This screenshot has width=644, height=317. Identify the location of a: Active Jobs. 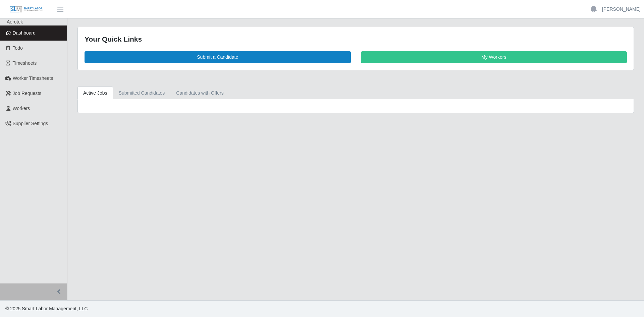
(95, 93).